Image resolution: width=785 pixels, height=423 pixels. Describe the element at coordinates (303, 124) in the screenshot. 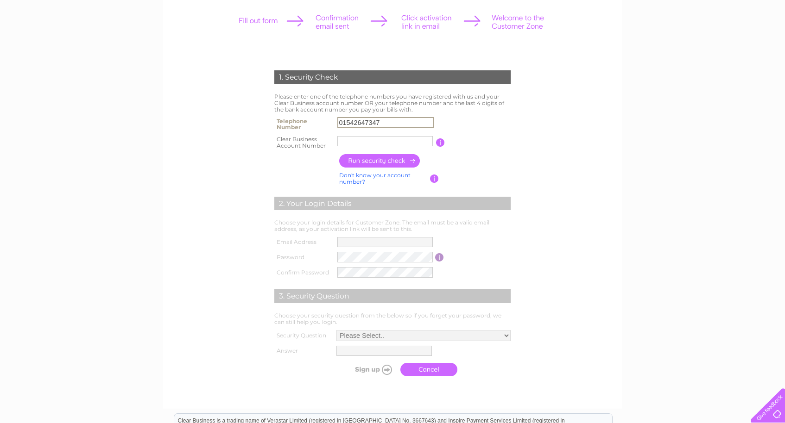

I see `th: Telephone Number` at that location.